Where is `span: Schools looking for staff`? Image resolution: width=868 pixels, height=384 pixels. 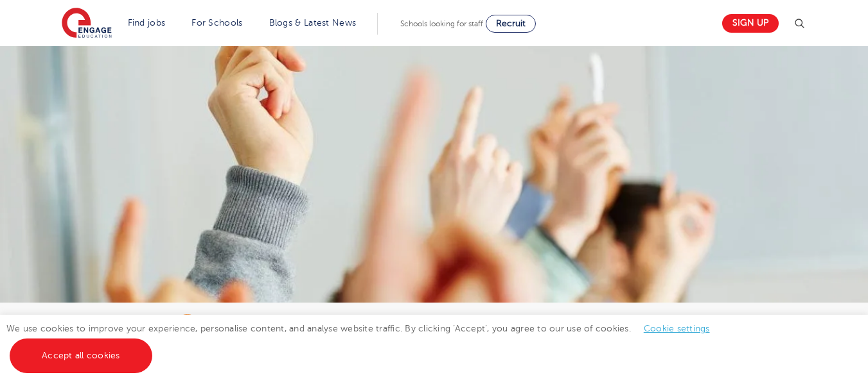
span: Schools looking for staff is located at coordinates (441, 24).